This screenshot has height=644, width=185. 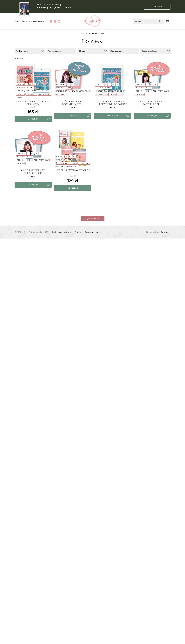 I want to click on b: pierwszą lekcję włoskiego, so click(x=54, y=7).